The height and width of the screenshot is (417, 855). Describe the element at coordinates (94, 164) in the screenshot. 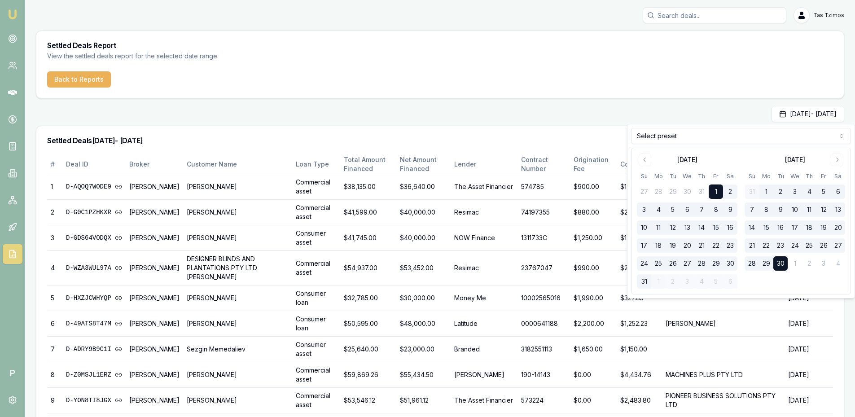

I see `th: Deal ID` at that location.